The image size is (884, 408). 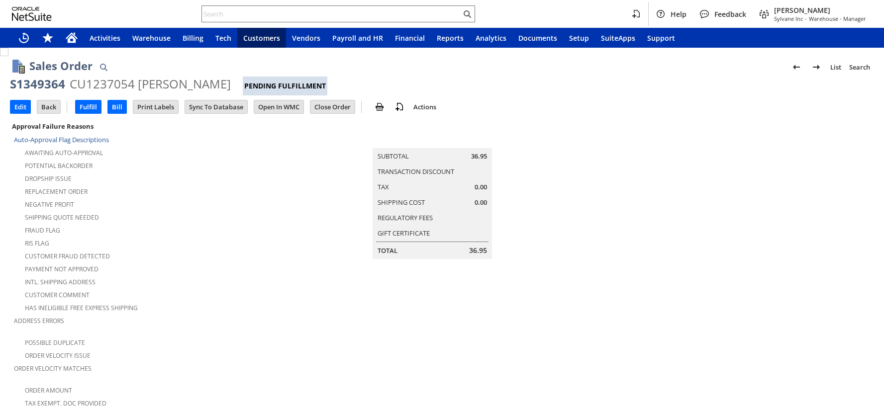 What do you see at coordinates (661, 38) in the screenshot?
I see `span: Support` at bounding box center [661, 38].